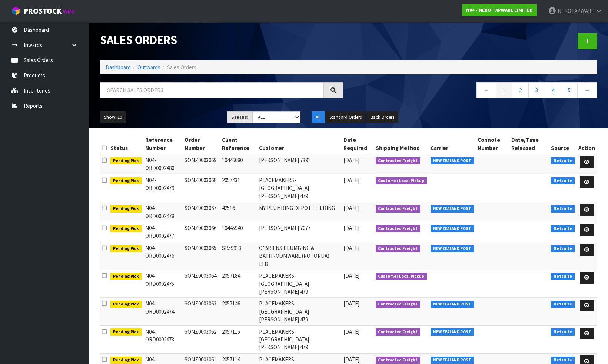 The height and width of the screenshot is (364, 608). Describe the element at coordinates (239, 232) in the screenshot. I see `td: 10445940` at that location.